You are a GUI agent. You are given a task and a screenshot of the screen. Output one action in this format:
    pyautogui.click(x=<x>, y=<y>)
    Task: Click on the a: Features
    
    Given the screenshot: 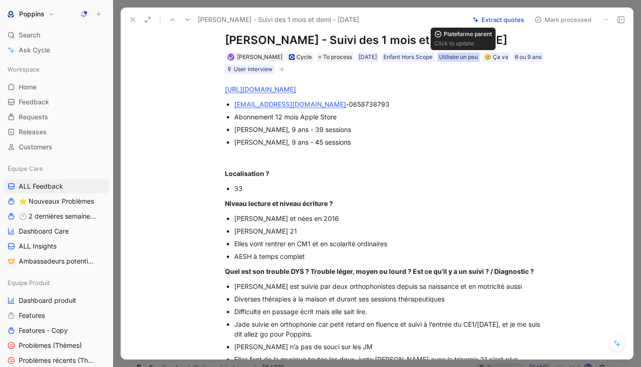 What is the action you would take?
    pyautogui.click(x=56, y=315)
    